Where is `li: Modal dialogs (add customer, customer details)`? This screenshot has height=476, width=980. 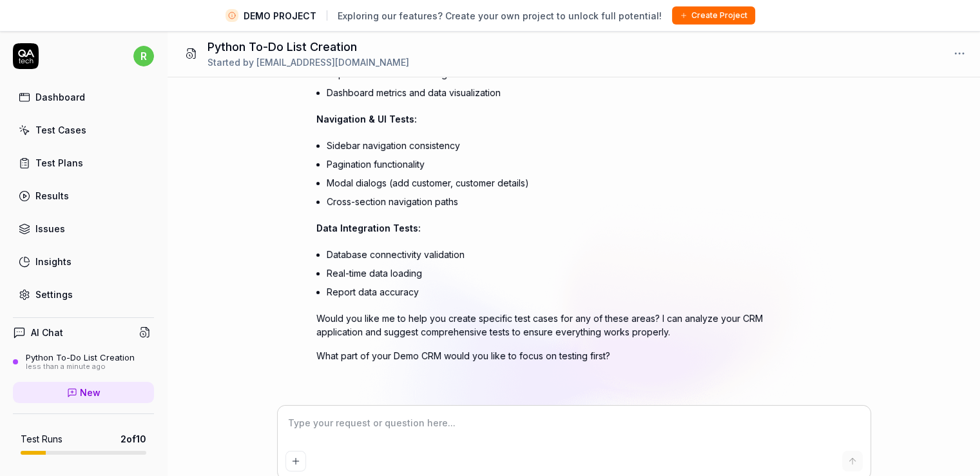 li: Modal dialogs (add customer, customer details) is located at coordinates (547, 183).